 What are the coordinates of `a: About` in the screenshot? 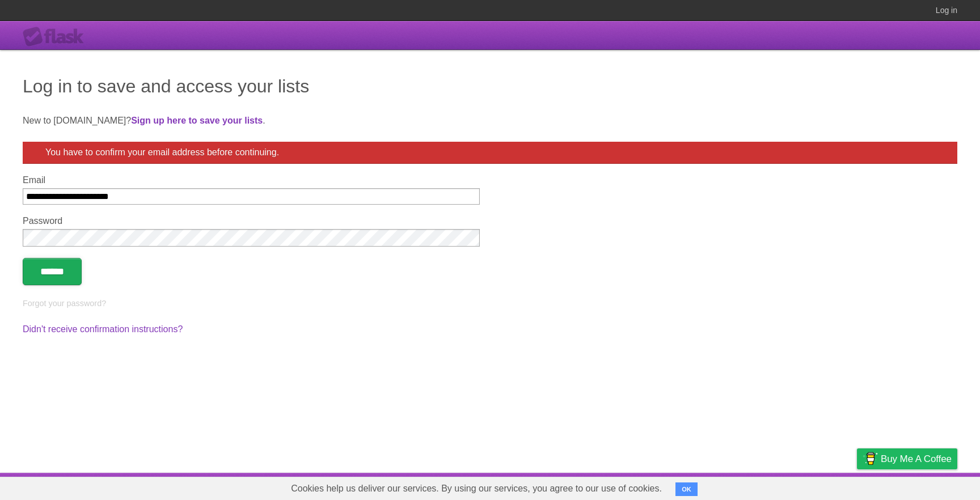 It's located at (717, 487).